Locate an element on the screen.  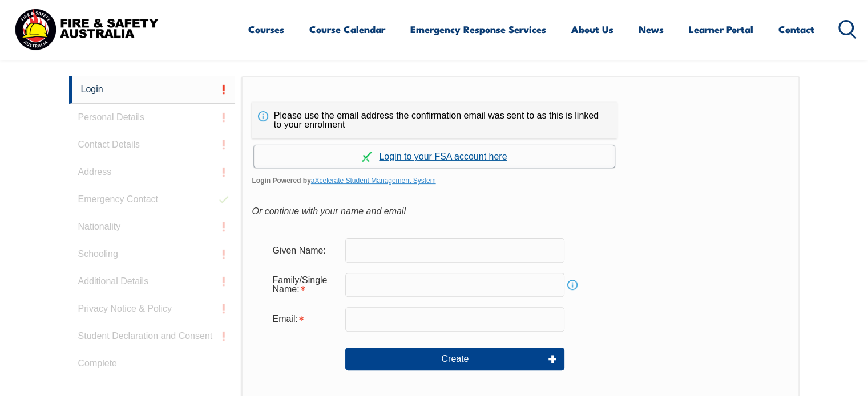
div: Or continue with your name and email is located at coordinates (520, 212).